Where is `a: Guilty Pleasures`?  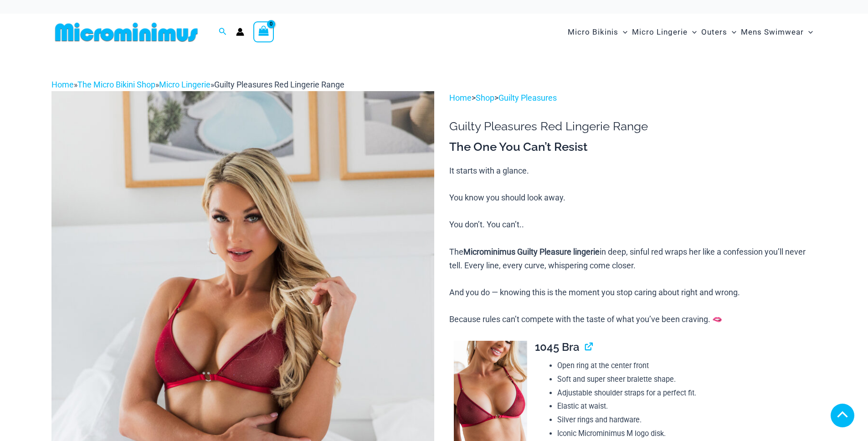
a: Guilty Pleasures is located at coordinates (528, 97).